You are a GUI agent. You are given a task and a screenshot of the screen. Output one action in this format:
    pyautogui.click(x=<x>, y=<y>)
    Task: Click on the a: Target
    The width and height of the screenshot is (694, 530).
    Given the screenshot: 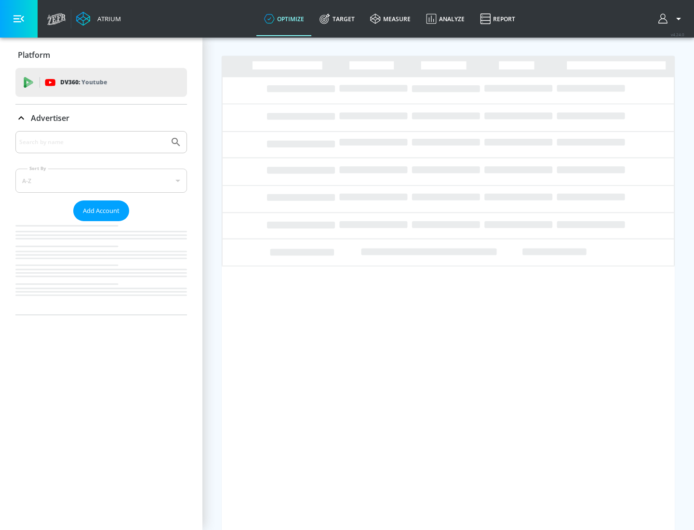 What is the action you would take?
    pyautogui.click(x=337, y=19)
    